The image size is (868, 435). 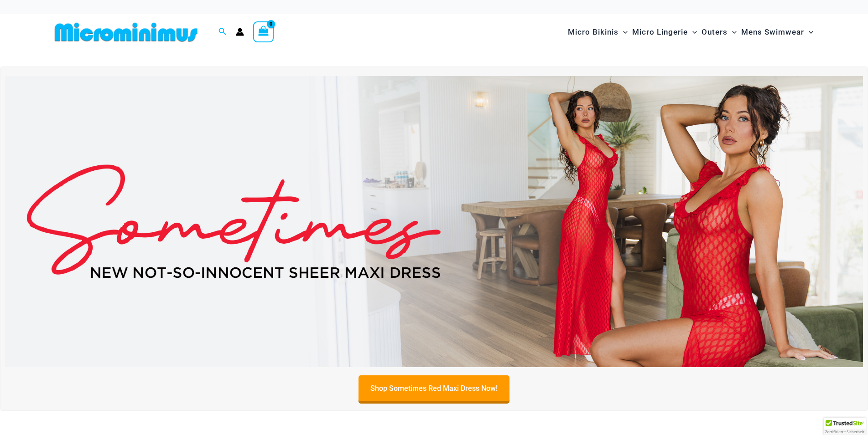 I want to click on a: Shop Sometimes Red Maxi Dress Now!, so click(x=434, y=389).